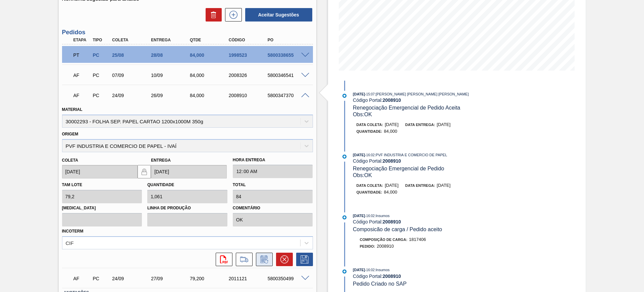  Describe the element at coordinates (262, 259) in the screenshot. I see `div: Informar alteração no pedido` at that location.